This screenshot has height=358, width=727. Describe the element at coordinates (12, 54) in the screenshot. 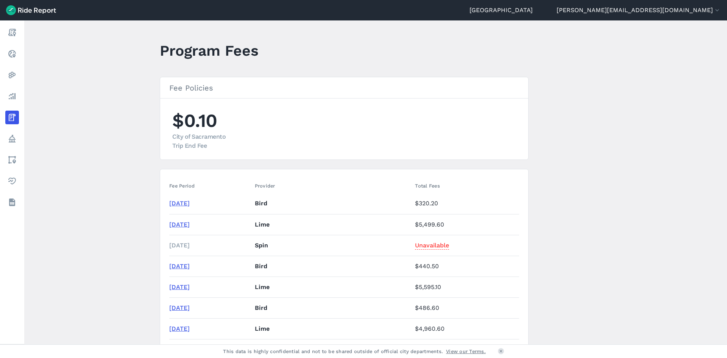

I see `a: Realtime` at that location.